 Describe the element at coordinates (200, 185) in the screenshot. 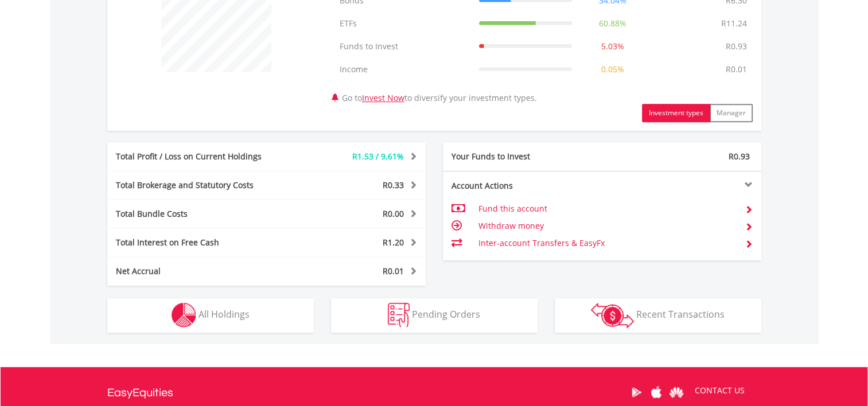

I see `div: Total Brokerage and Statutory Costs` at that location.